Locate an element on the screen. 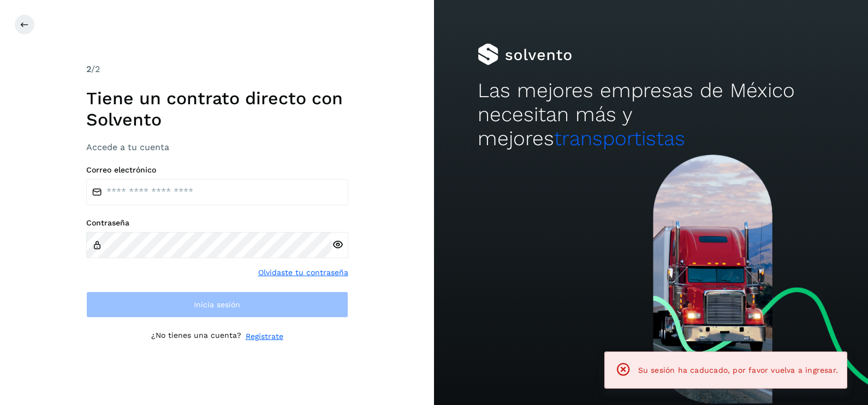  p: ¿No tienes una cuenta? is located at coordinates (196, 336).